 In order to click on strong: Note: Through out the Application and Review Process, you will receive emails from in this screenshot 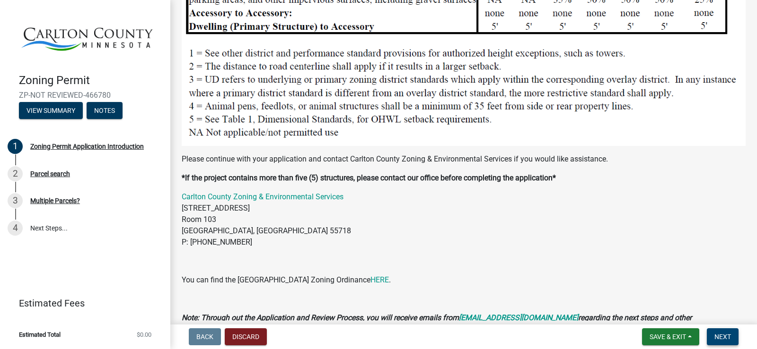, I will do `click(320, 318)`.